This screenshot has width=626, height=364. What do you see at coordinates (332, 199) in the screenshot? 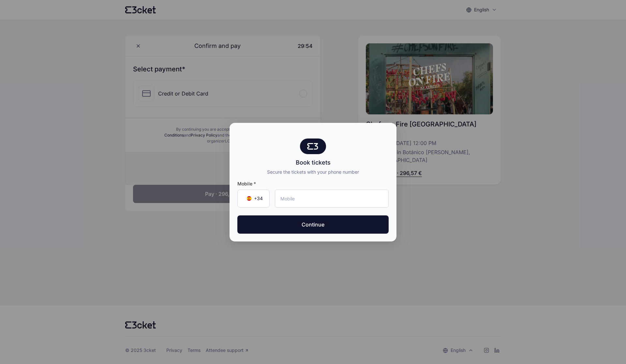
I see `input: Mobile` at bounding box center [332, 199].